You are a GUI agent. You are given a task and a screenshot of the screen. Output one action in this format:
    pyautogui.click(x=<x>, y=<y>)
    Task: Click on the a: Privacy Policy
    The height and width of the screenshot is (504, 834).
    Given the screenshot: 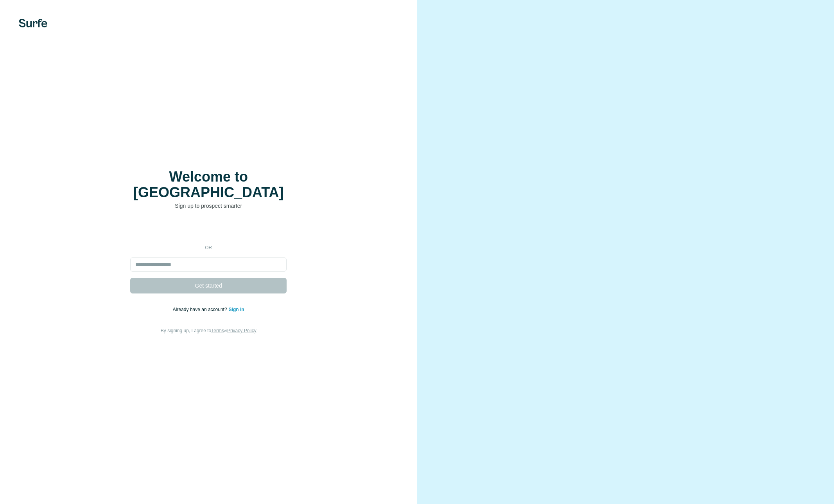 What is the action you would take?
    pyautogui.click(x=242, y=331)
    